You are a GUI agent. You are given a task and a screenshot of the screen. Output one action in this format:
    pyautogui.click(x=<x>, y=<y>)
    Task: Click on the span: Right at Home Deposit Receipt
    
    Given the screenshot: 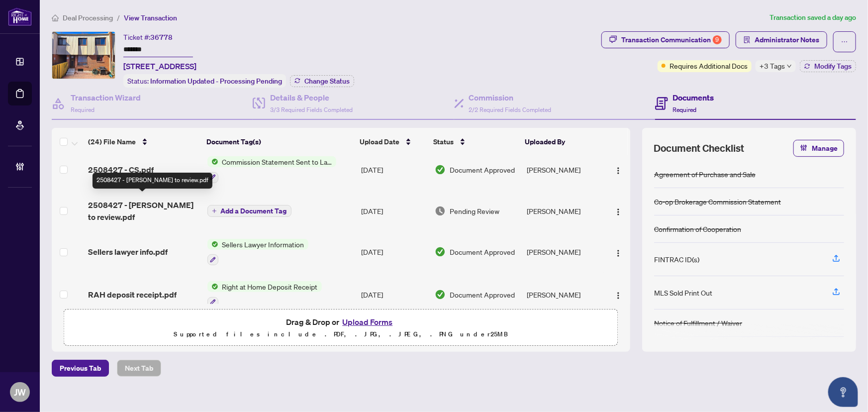 What is the action you would take?
    pyautogui.click(x=270, y=287)
    